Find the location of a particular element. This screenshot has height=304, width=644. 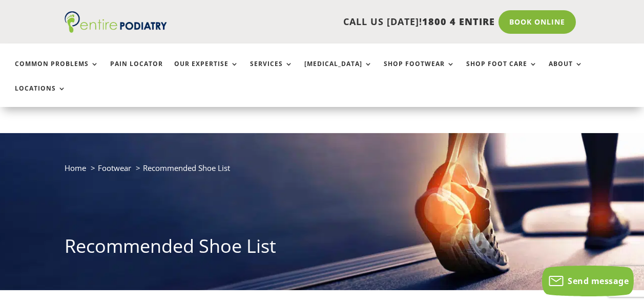

span: 1800 4 ENTIRE is located at coordinates (459, 22).